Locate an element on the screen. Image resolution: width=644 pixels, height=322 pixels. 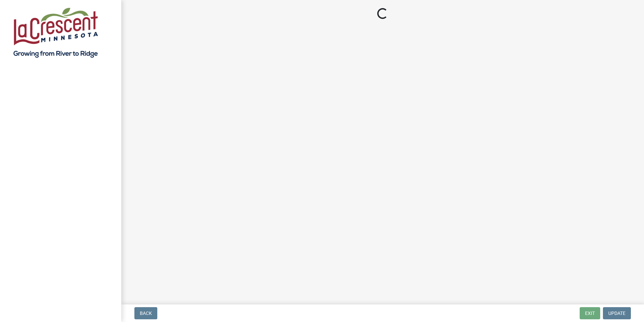
button: Exit is located at coordinates (590, 313).